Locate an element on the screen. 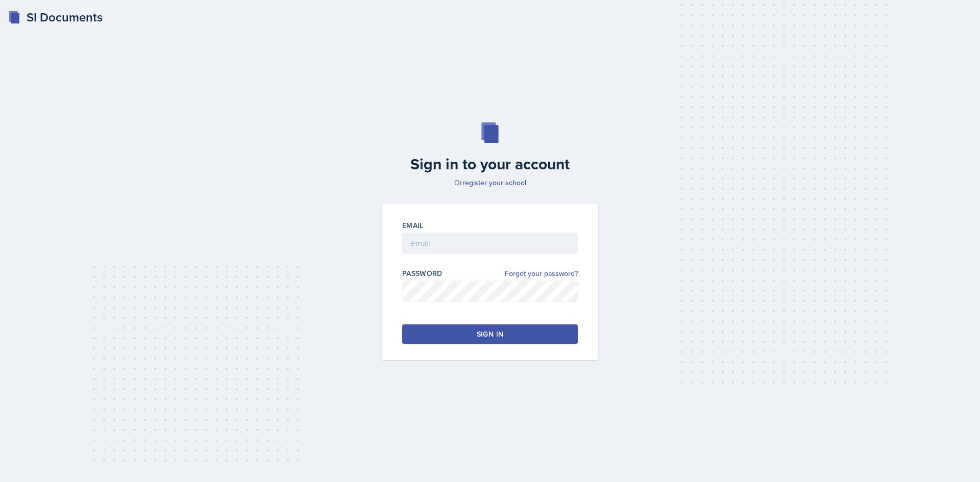  div: SI Documents is located at coordinates (55, 17).